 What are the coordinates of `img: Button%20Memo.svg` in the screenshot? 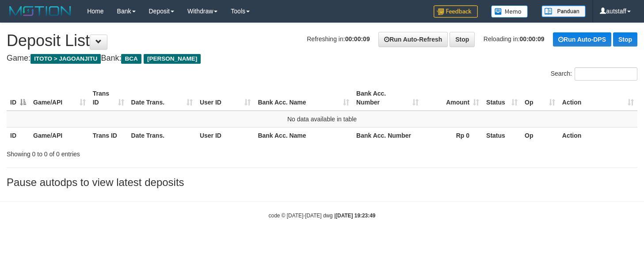 It's located at (509, 11).